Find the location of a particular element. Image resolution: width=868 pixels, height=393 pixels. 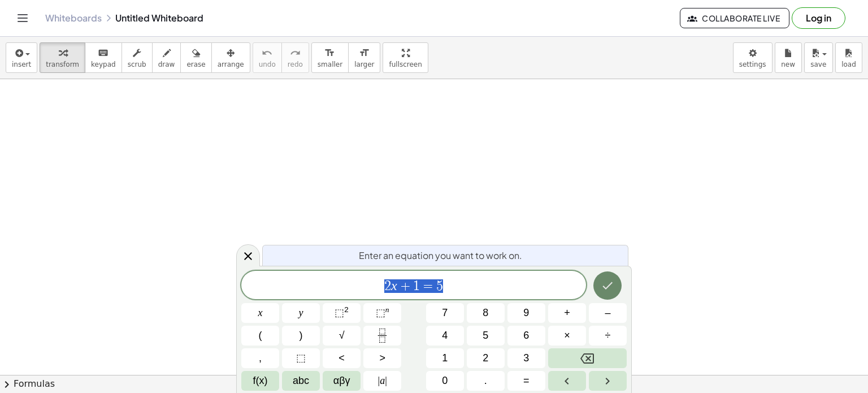

button: Less than is located at coordinates (341, 358).